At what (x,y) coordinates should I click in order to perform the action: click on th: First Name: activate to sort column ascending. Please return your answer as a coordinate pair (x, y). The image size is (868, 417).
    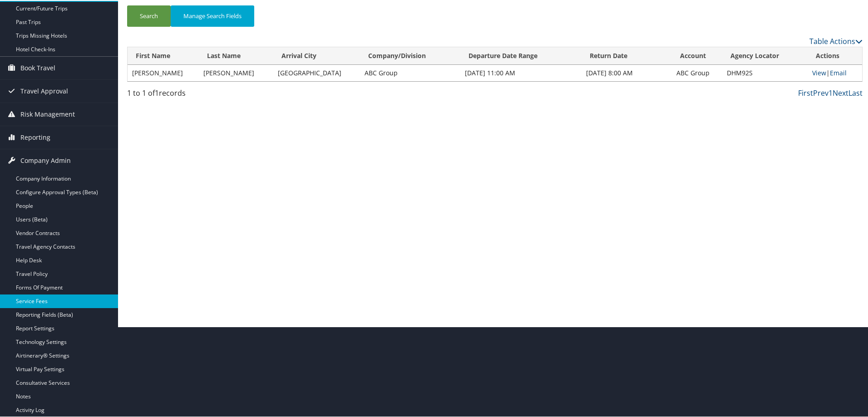
    Looking at the image, I should click on (163, 55).